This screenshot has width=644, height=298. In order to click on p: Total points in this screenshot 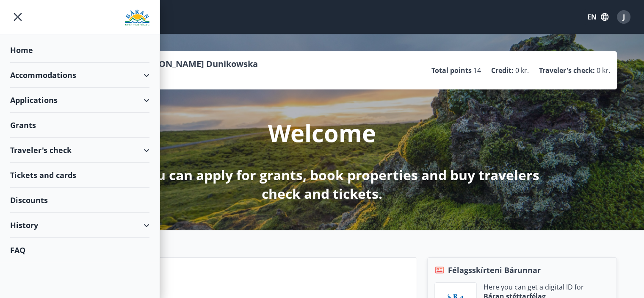, I will do `click(451, 70)`.